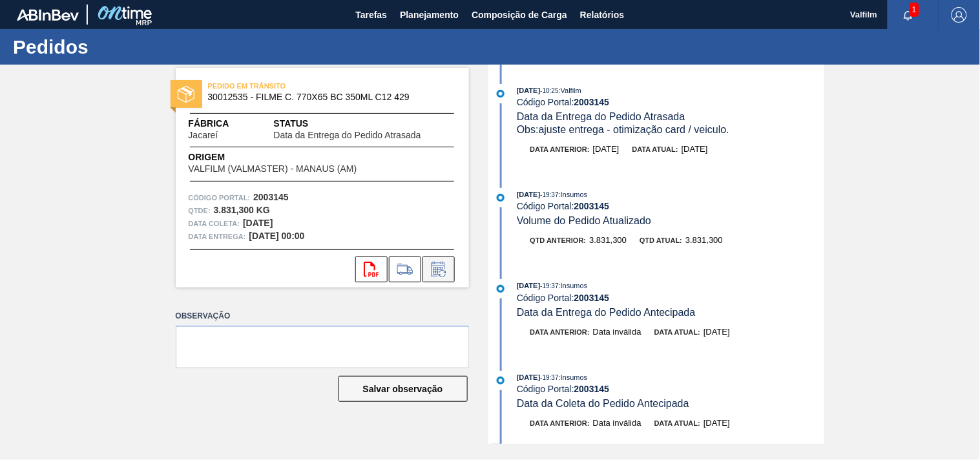  What do you see at coordinates (403, 389) in the screenshot?
I see `button: Salvar observação` at bounding box center [403, 389].